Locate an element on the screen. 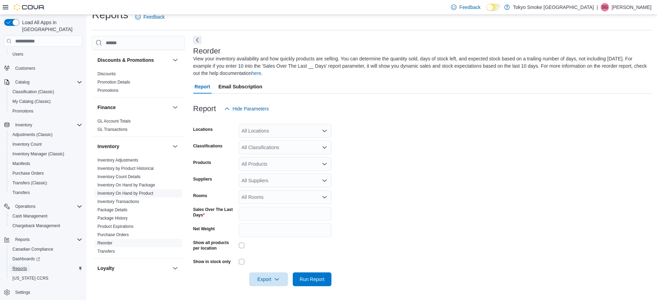  div: Inventory is located at coordinates (138, 207).